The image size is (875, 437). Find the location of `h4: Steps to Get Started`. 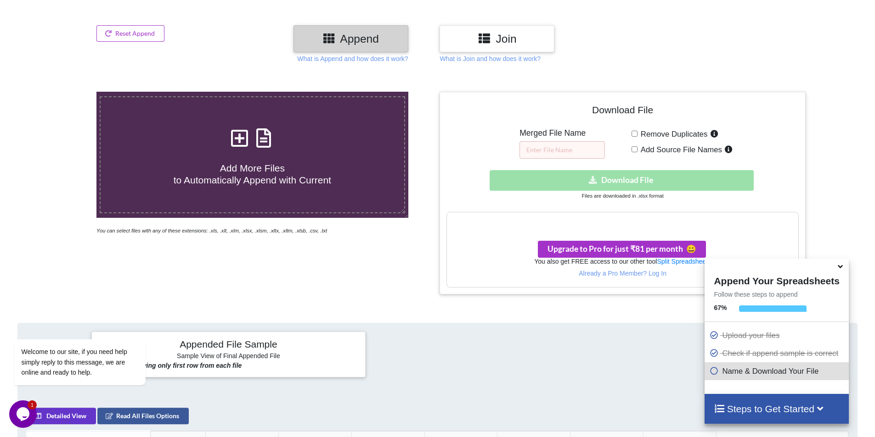

h4: Steps to Get Started is located at coordinates (776, 409).